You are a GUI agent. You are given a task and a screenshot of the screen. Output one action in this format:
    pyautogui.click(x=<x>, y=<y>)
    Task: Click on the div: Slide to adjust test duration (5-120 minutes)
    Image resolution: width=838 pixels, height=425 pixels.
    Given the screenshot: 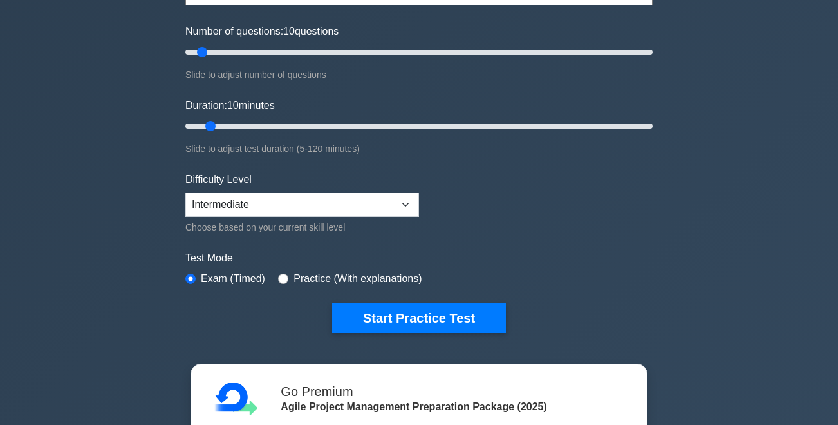 What is the action you would take?
    pyautogui.click(x=419, y=149)
    